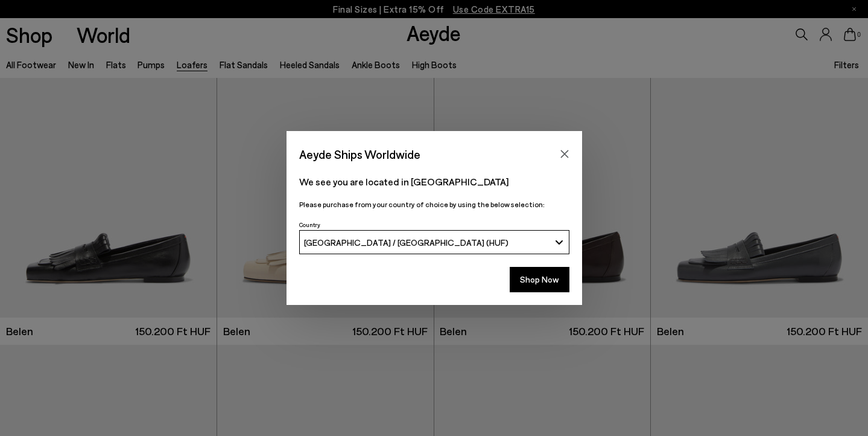 This screenshot has height=436, width=868. What do you see at coordinates (360, 154) in the screenshot?
I see `span: Aeyde Ships Worldwide` at bounding box center [360, 154].